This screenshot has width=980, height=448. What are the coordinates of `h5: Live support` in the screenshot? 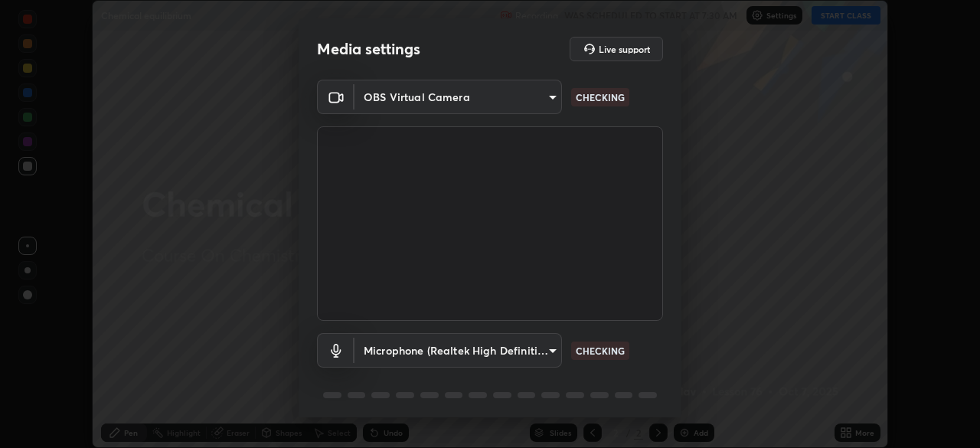 It's located at (624, 49).